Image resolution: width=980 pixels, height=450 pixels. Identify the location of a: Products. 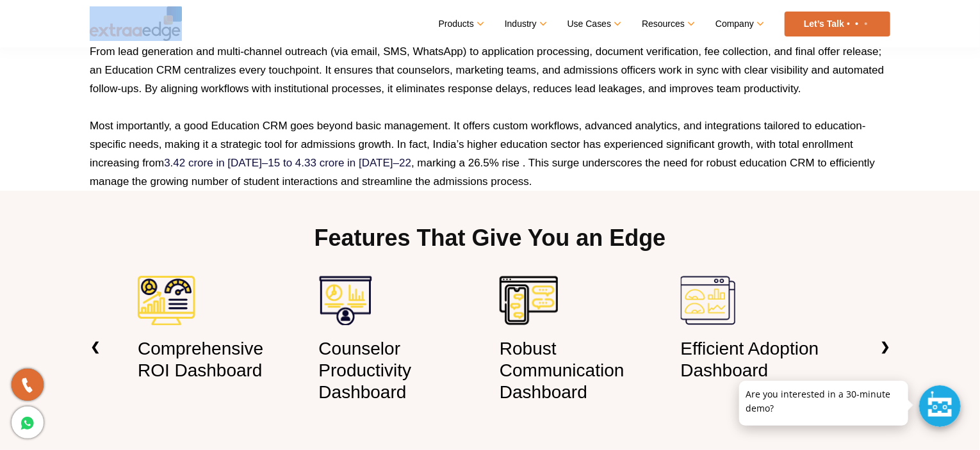
(461, 24).